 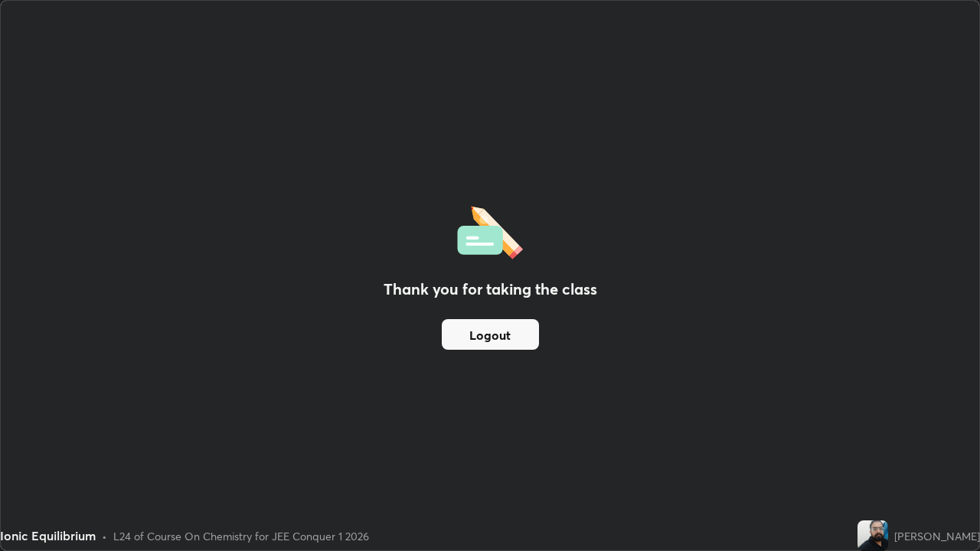 I want to click on button: Logout, so click(x=490, y=335).